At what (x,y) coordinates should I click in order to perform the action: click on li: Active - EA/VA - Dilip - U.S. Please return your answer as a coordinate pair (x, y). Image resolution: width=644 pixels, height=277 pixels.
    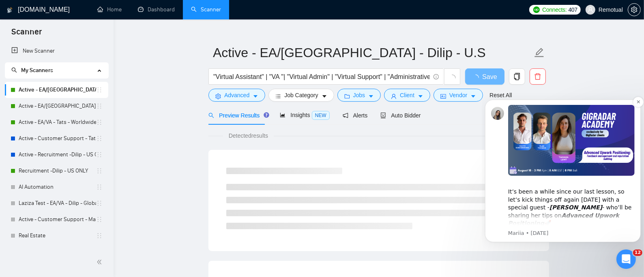
    Looking at the image, I should click on (56, 90).